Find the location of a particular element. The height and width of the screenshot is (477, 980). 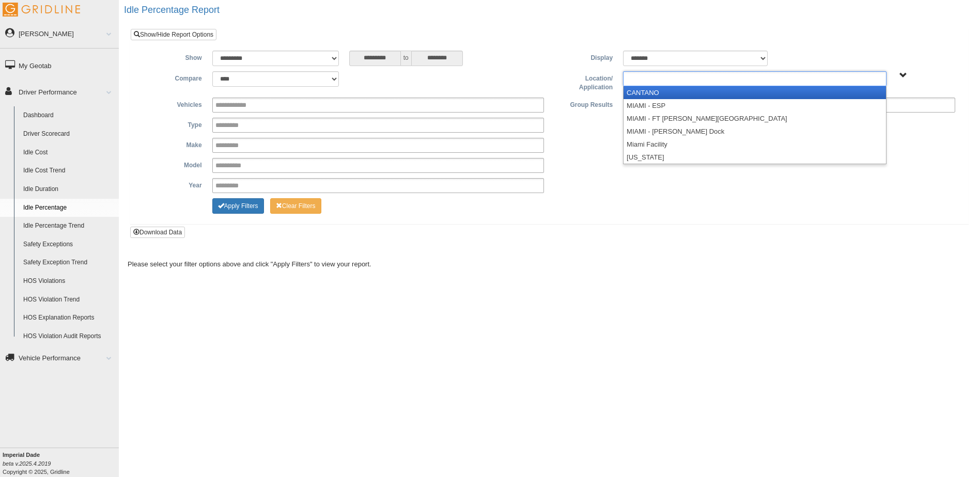

label: Compare is located at coordinates (172, 77).